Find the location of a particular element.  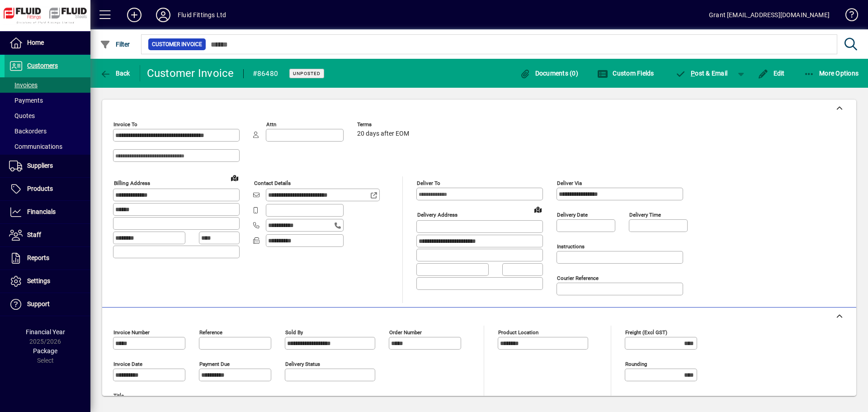

div: Customer Invoice is located at coordinates (190, 73).